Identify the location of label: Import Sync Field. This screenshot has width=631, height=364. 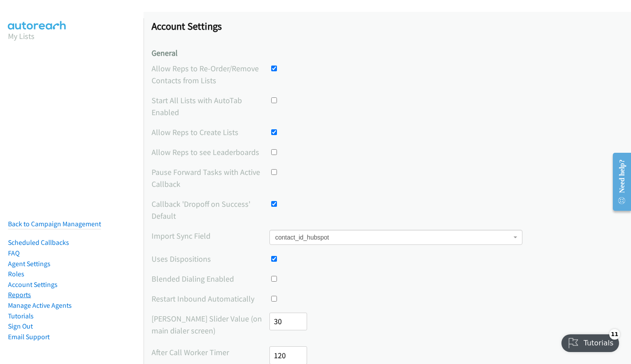
(211, 236).